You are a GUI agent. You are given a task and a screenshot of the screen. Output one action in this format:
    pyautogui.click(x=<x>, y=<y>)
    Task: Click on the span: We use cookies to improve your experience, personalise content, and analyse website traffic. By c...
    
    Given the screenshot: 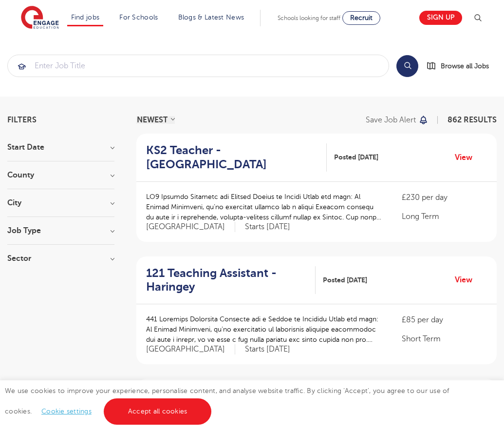 What is the action you would take?
    pyautogui.click(x=227, y=400)
    